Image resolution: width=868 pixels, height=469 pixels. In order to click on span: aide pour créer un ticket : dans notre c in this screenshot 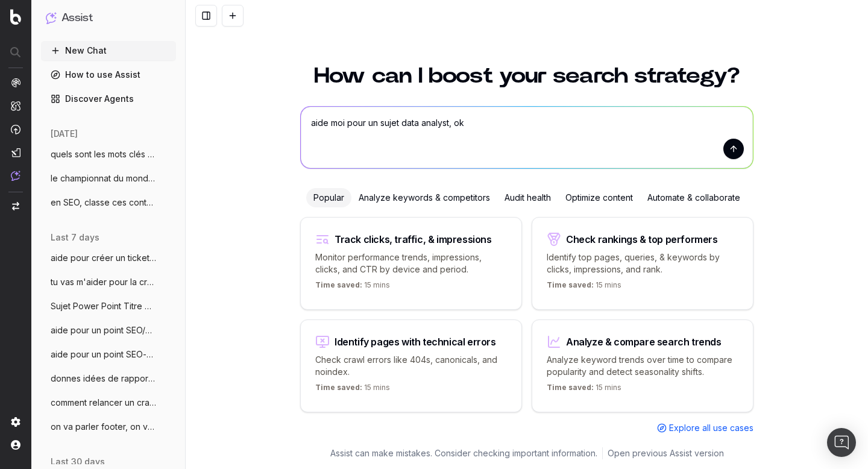, I will do `click(103, 258)`.